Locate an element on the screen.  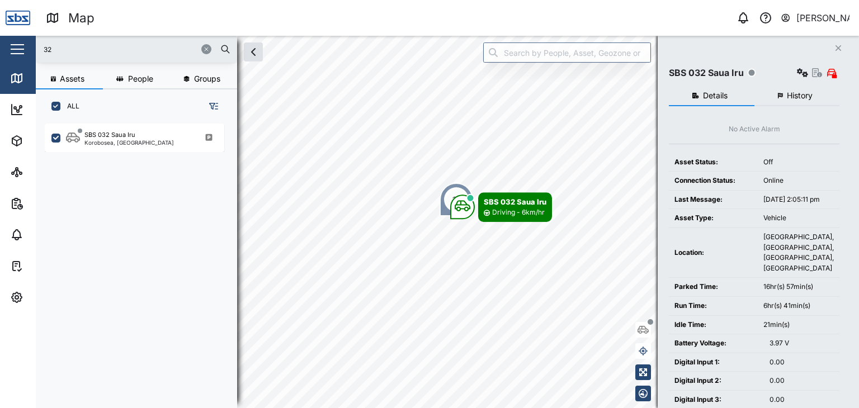
div: Asset Status: is located at coordinates (713, 162).